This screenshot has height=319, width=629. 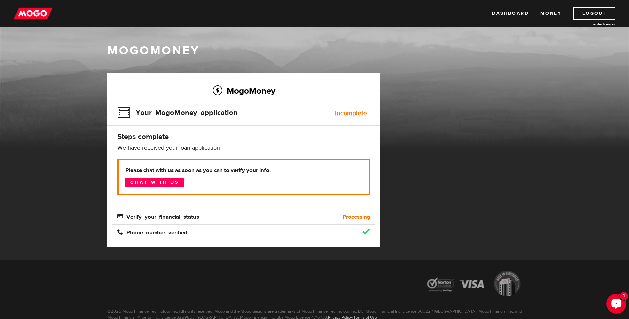 I want to click on a: Logout, so click(x=594, y=13).